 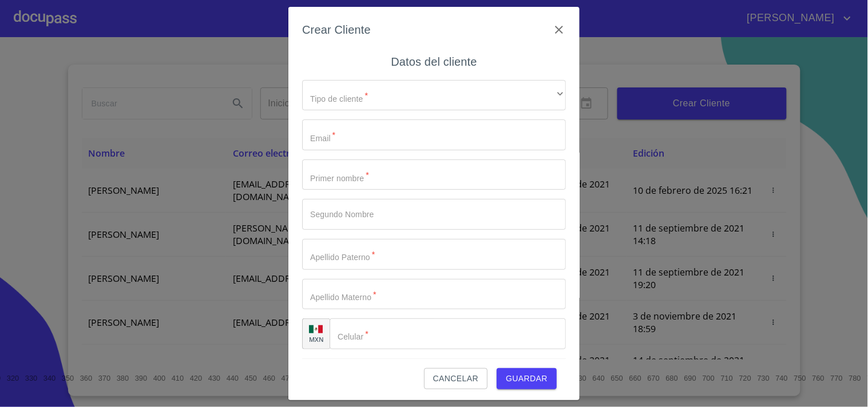 I want to click on button: Cancelar, so click(x=455, y=378).